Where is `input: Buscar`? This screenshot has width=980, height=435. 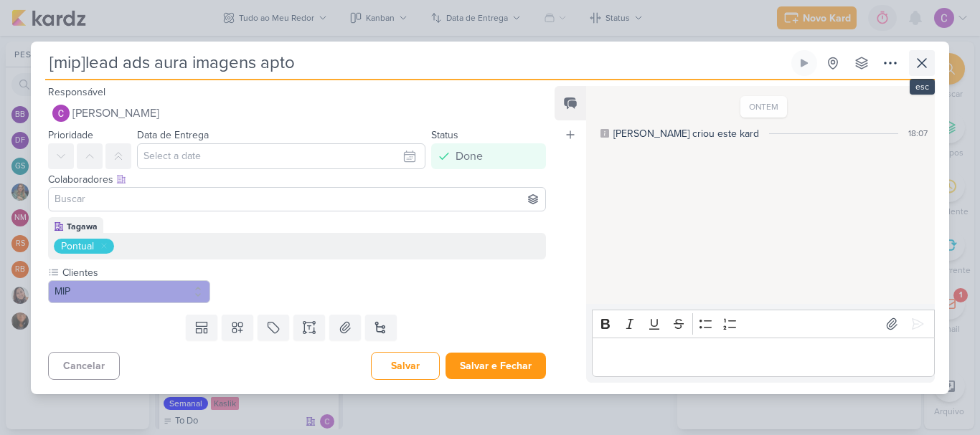 input: Buscar is located at coordinates (297, 199).